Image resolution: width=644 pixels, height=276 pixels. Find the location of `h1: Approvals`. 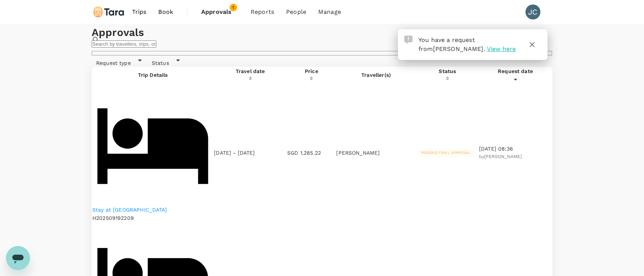

h1: Approvals is located at coordinates (322, 33).